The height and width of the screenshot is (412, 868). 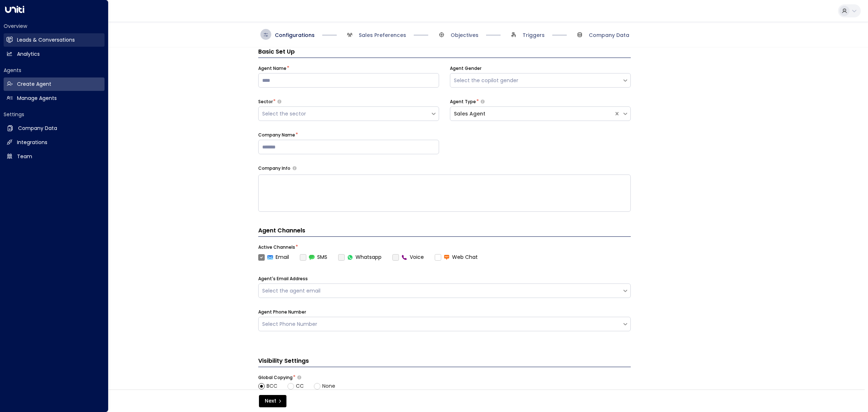 I want to click on div: Sales Agent, so click(x=532, y=114).